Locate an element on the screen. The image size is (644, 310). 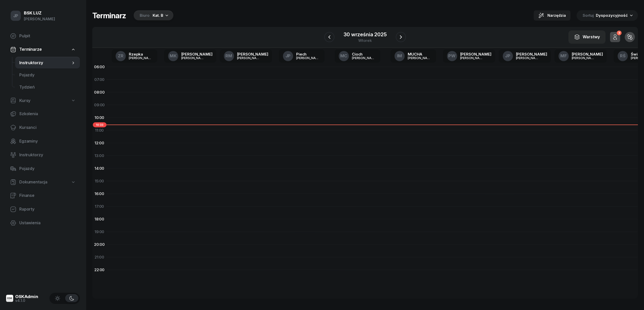
a: Pulpit is located at coordinates (43, 36).